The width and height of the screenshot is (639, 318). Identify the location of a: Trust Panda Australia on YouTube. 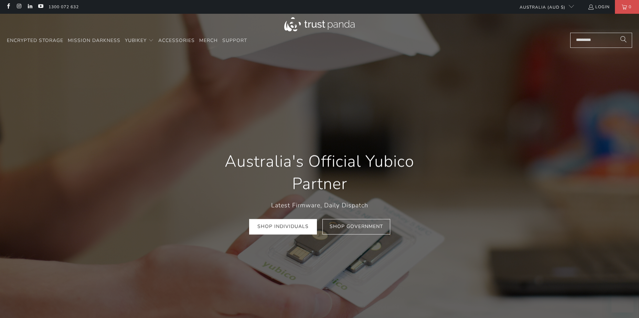
(40, 7).